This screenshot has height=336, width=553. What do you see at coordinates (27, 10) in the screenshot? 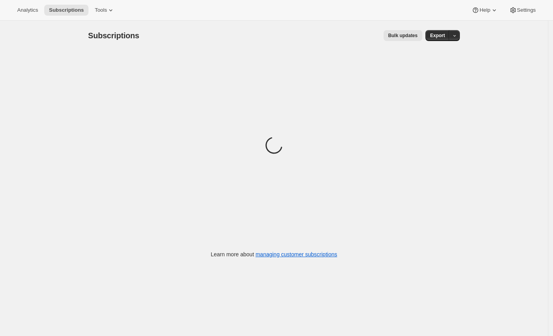
I see `button: Analytics` at bounding box center [27, 10].